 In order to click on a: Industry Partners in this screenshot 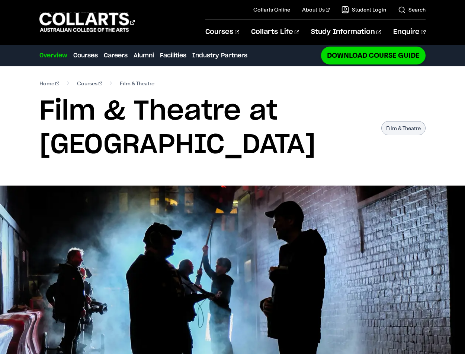, I will do `click(220, 55)`.